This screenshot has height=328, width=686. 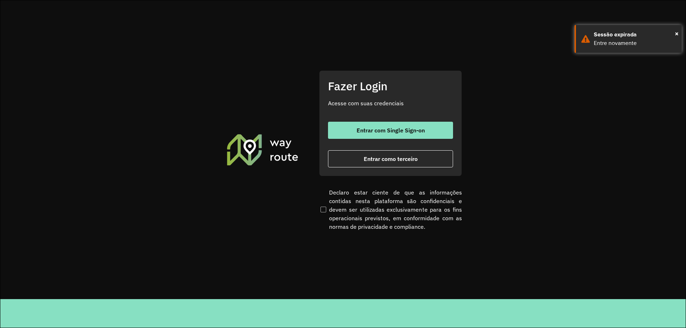 I want to click on img: Roteirizador AmbevTech, so click(x=263, y=150).